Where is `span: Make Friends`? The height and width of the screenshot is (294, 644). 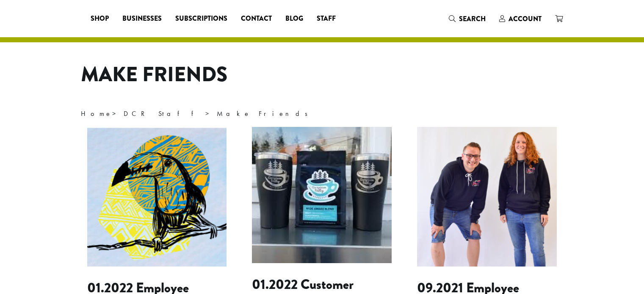
span: Make Friends is located at coordinates (265, 113).